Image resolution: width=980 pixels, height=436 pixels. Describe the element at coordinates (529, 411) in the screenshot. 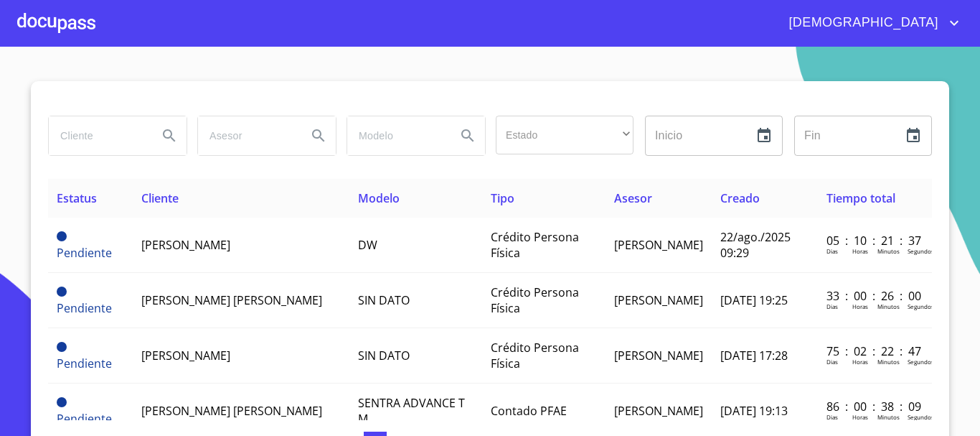

I see `span: Contado PFAE` at that location.